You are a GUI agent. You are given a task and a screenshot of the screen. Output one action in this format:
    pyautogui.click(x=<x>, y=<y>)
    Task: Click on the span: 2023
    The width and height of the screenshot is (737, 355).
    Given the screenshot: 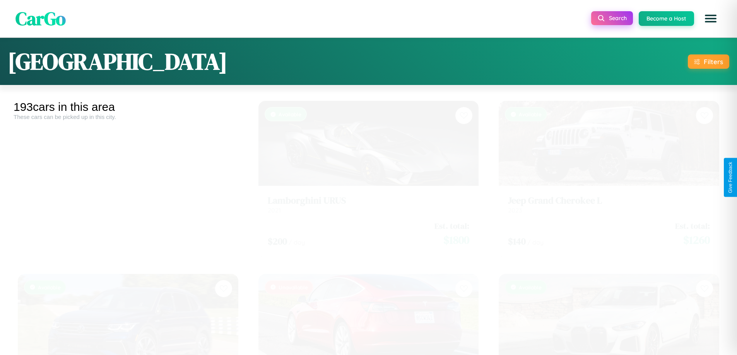 What is the action you would take?
    pyautogui.click(x=515, y=203)
    